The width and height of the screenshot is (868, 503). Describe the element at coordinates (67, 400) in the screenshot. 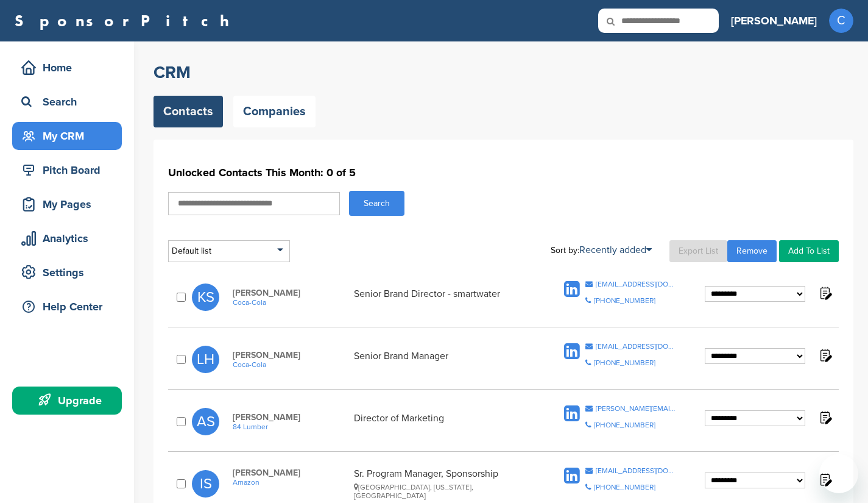

I see `a: Upgrade` at that location.